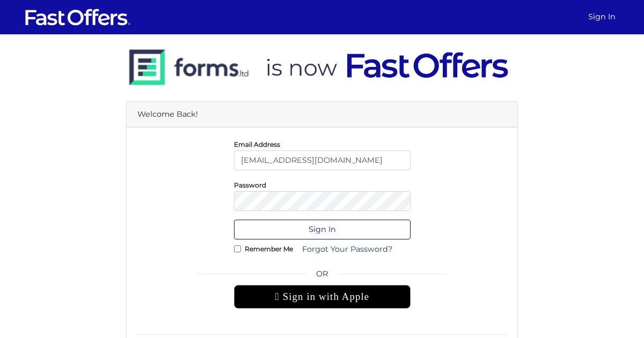 This screenshot has height=338, width=644. What do you see at coordinates (322, 115) in the screenshot?
I see `div: Welcome Back!` at bounding box center [322, 115].